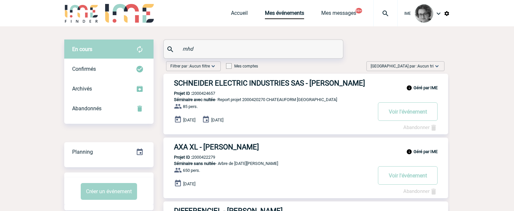 Image resolution: width=514 pixels, height=211 pixels. Describe the element at coordinates (189, 157) in the screenshot. I see `p: 2000422279` at that location.